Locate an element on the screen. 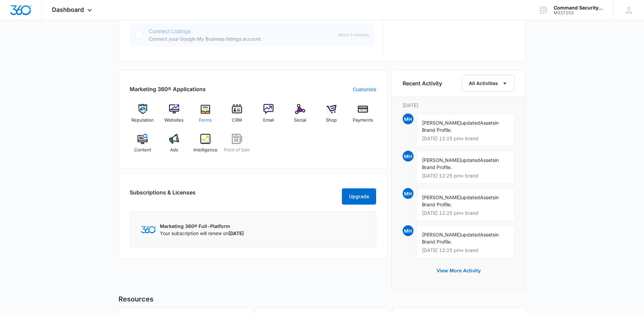 The image size is (644, 313). span: Point of Sale is located at coordinates (237, 150).